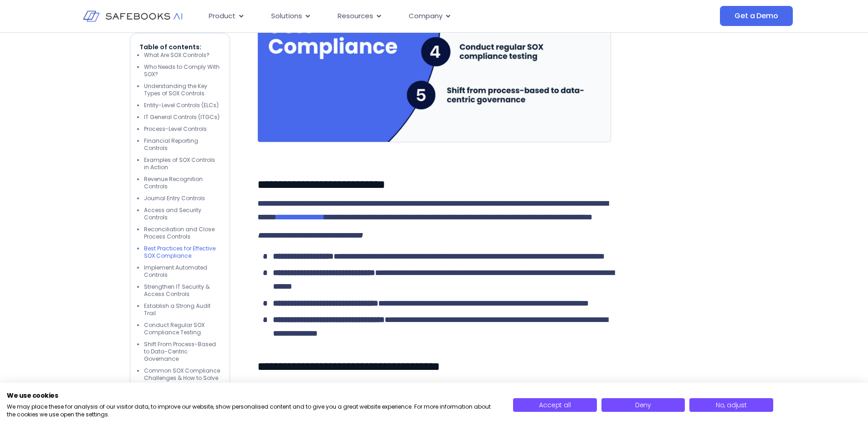 The height and width of the screenshot is (431, 868). Describe the element at coordinates (182, 252) in the screenshot. I see `li: Best Practices for Effective SOX Compliance` at that location.